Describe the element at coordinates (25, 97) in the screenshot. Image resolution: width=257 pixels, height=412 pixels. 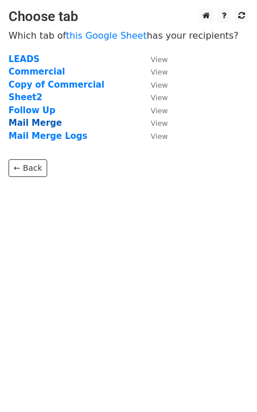
I see `strong: Sheet2` at that location.